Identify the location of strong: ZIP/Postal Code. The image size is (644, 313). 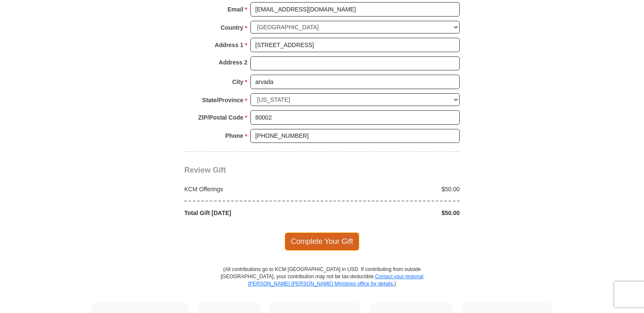
(221, 117).